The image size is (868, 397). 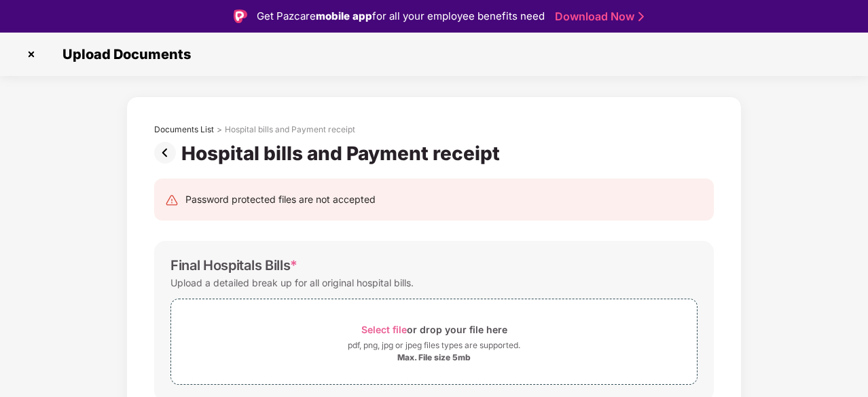 I want to click on div: Get Pazcare for all your employee benefits need, so click(x=401, y=16).